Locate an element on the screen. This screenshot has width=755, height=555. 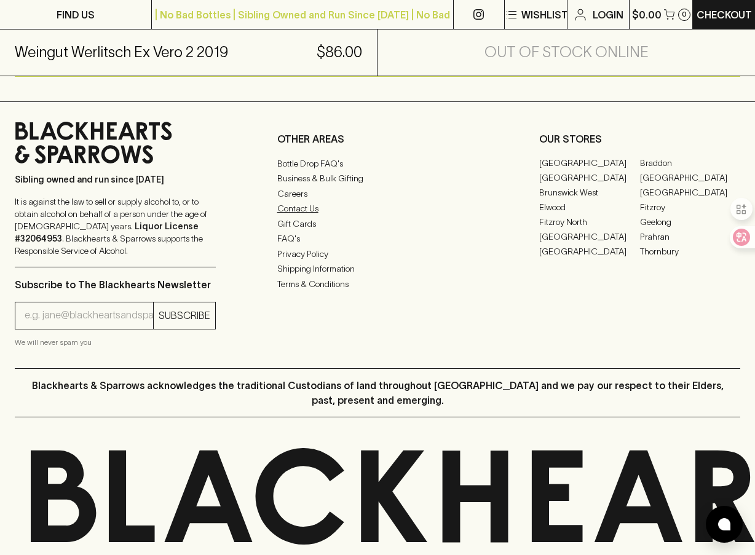
a: Terms & Conditions is located at coordinates (377, 284).